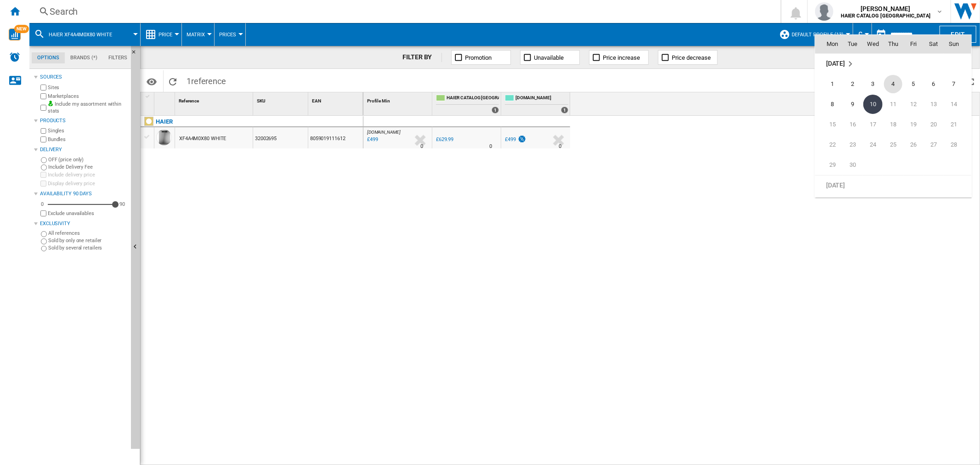 The width and height of the screenshot is (980, 465). I want to click on td: Friday September 26 2025, so click(913, 145).